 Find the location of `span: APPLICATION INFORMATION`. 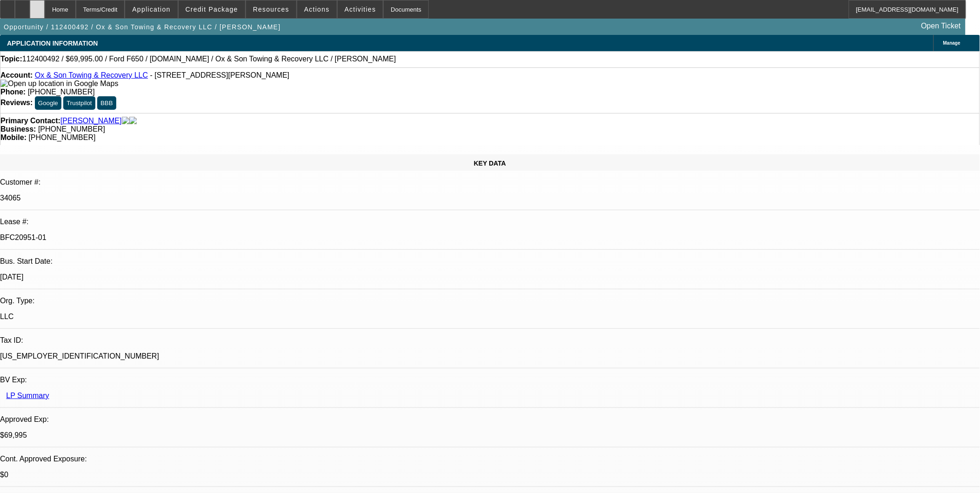

span: APPLICATION INFORMATION is located at coordinates (52, 43).